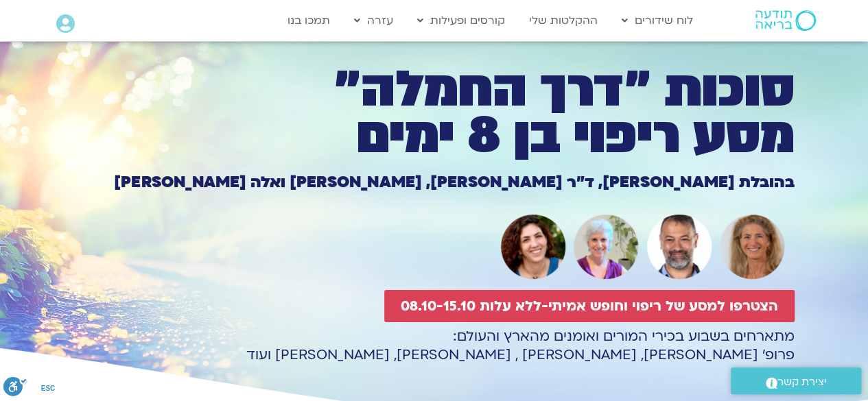 The image size is (868, 401). I want to click on a: תמכו בנו, so click(309, 21).